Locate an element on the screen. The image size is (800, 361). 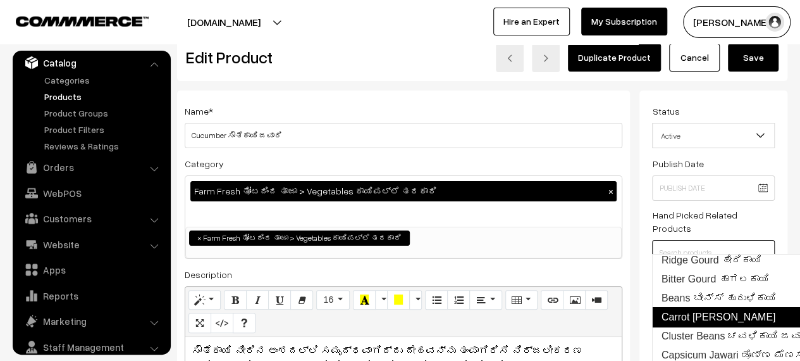
button: Bold (CTRL+B) is located at coordinates (235, 300).